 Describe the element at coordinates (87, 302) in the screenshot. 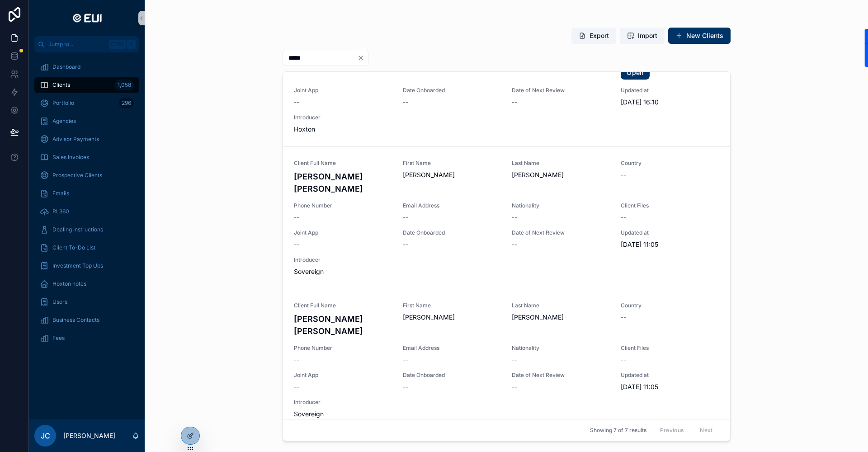

I see `a: Users` at that location.